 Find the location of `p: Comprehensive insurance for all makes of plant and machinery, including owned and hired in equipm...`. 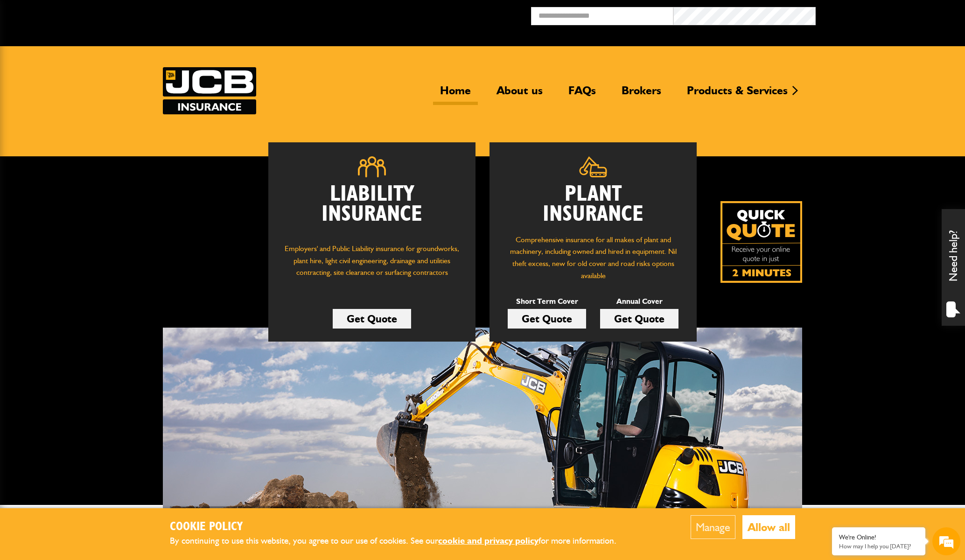

p: Comprehensive insurance for all makes of plant and machinery, including owned and hired in equipm... is located at coordinates (594, 258).